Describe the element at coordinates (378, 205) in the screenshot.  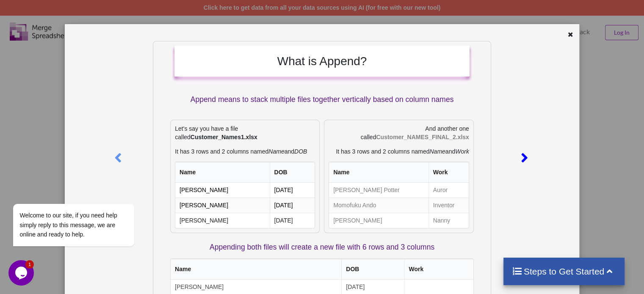
I see `td: Momofuku Ando` at that location.